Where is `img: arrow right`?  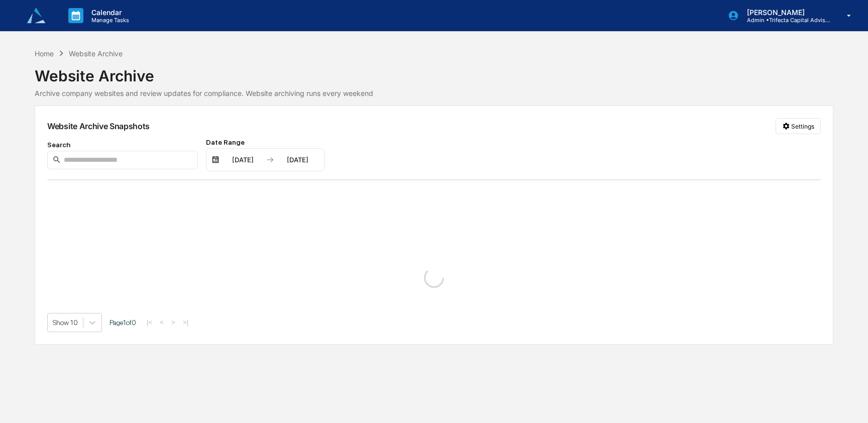
img: arrow right is located at coordinates (270, 159).